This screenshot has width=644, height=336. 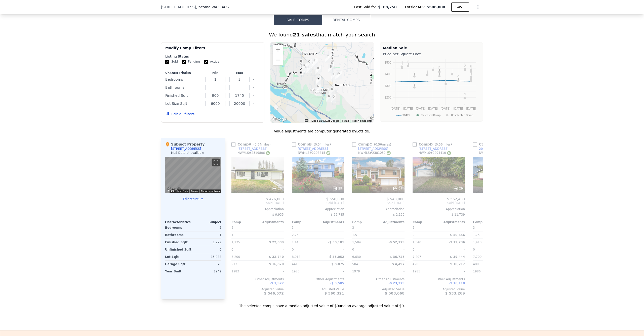 What do you see at coordinates (431, 115) in the screenshot?
I see `text: Selected Comp` at bounding box center [431, 115].